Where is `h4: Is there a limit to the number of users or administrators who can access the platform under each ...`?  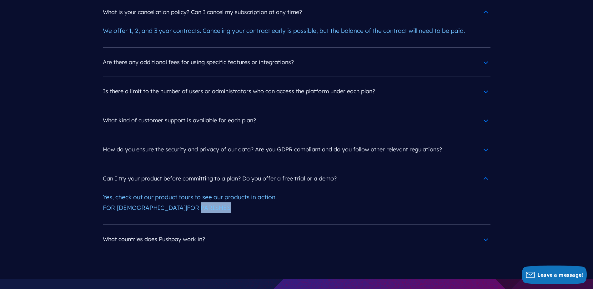
h4: Is there a limit to the number of users or administrators who can access the platform under each ... is located at coordinates (297, 91).